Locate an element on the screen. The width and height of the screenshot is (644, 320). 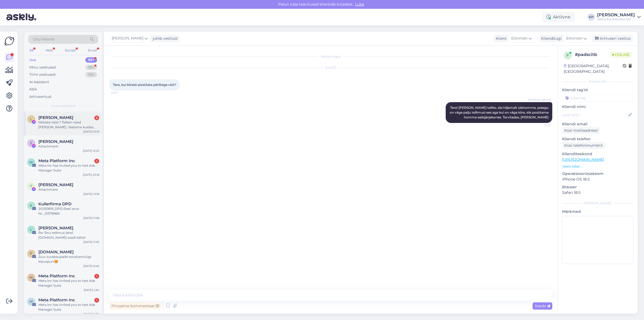
div: Suur suvekaupade soodusmüügi lõpuspurt🤩 is located at coordinates (69, 259).